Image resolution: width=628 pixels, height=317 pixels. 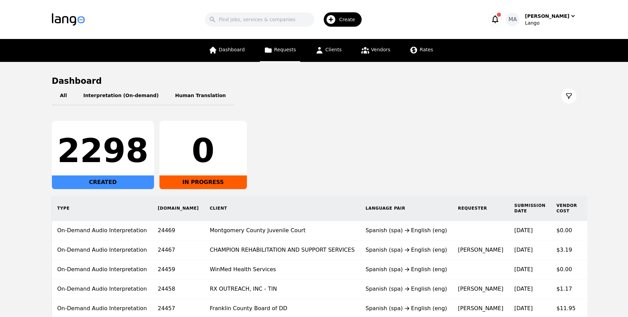 I want to click on span: Clients, so click(x=334, y=50).